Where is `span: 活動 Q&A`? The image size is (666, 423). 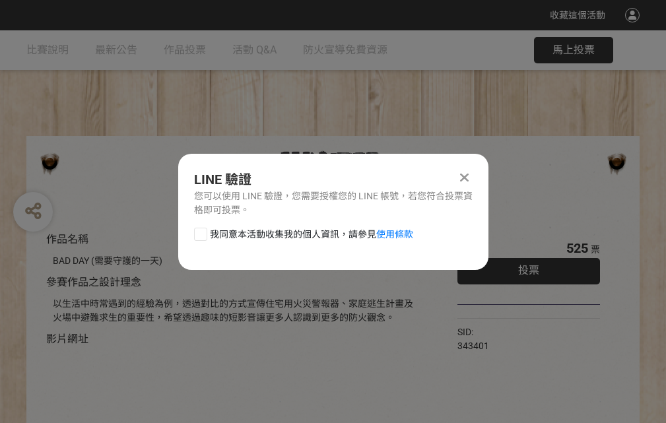
span: 活動 Q&A is located at coordinates (254, 50).